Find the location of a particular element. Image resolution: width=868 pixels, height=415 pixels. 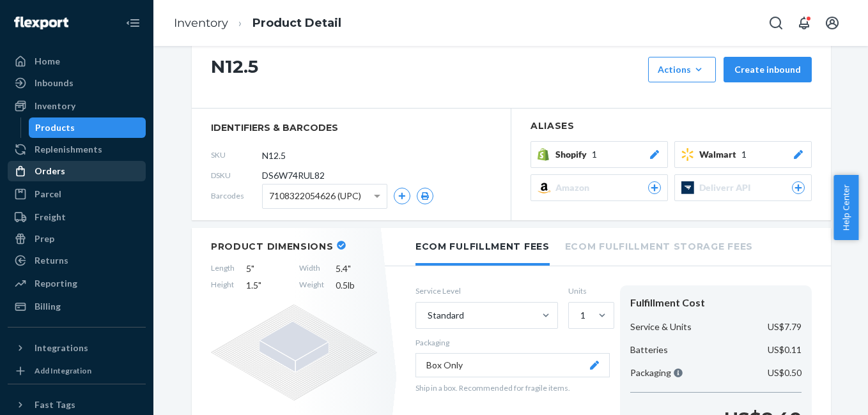

h1: N12.5 is located at coordinates (427, 69).